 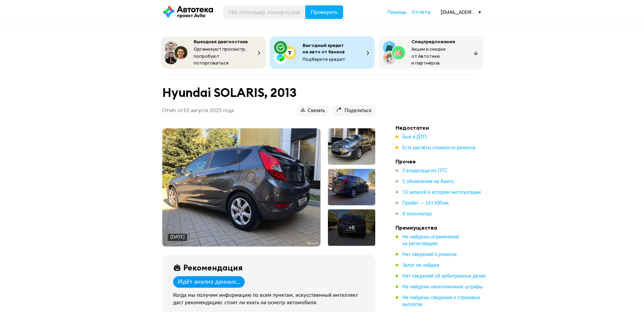 What do you see at coordinates (443, 161) in the screenshot?
I see `h4: Прочее` at bounding box center [443, 161].